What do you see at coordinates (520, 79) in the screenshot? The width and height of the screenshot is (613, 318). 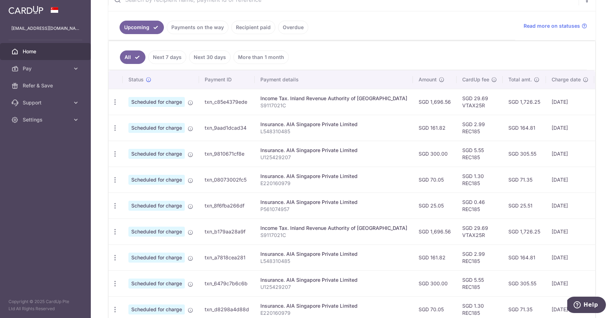 I see `span: Total amt.` at bounding box center [520, 79].